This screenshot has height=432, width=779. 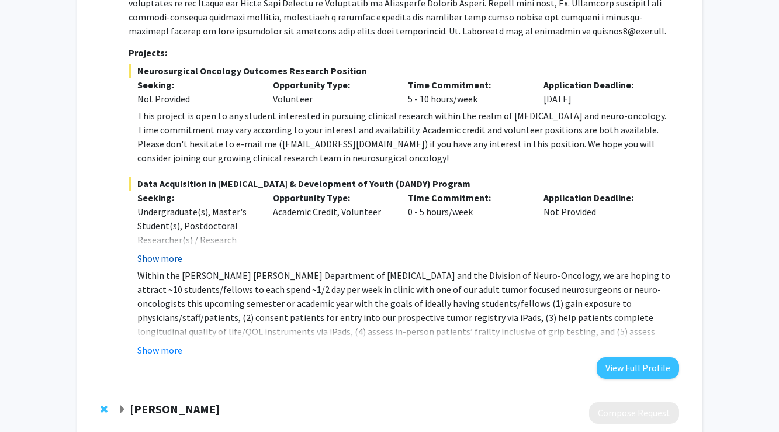 I want to click on span: Expand Barbara Slusher Bookmark, so click(x=122, y=409).